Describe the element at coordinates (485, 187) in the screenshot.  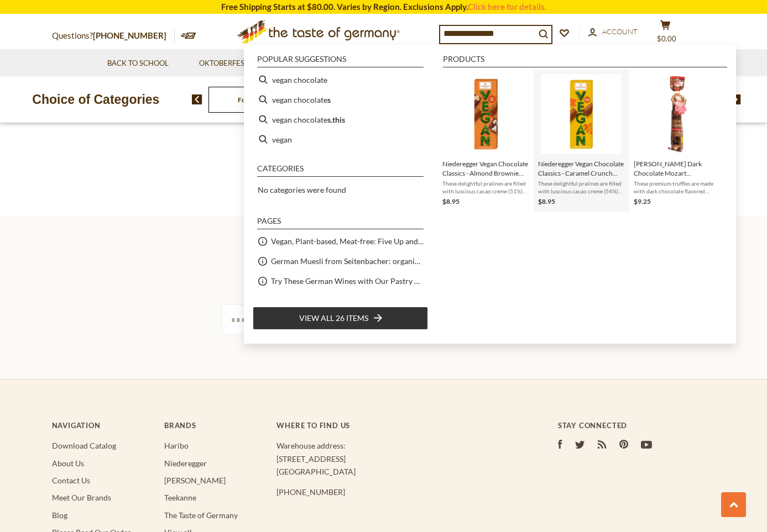
I see `span: These delightful pralines are filled with luscious cacao creme (51%) and crunchy bits of almonds....` at that location.